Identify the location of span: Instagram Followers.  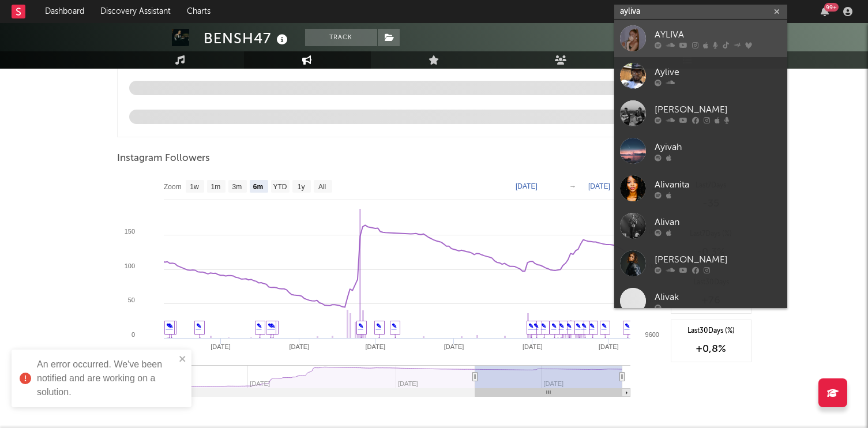
(163, 158).